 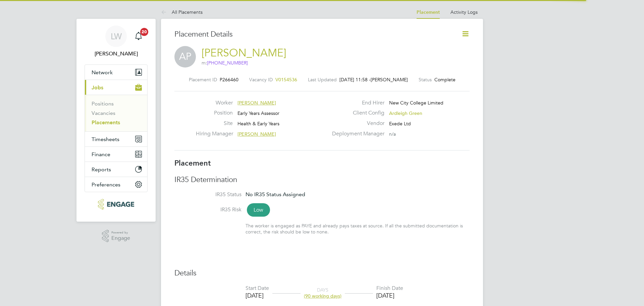 I want to click on label: Placement ID, so click(x=203, y=79).